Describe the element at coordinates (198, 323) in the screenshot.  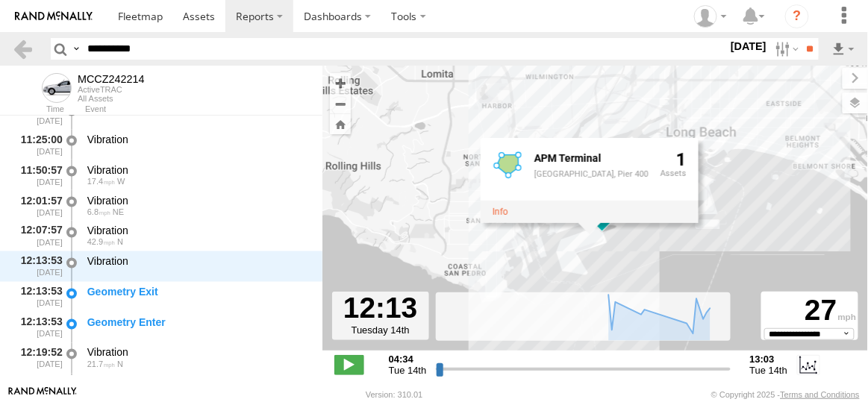
I see `div: Geometry Enter` at that location.